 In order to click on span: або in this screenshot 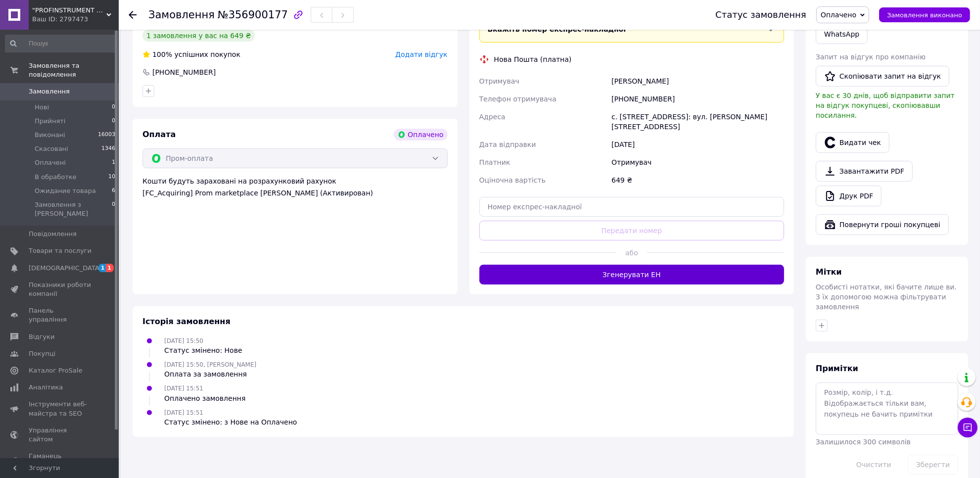, I will do `click(632, 253)`.